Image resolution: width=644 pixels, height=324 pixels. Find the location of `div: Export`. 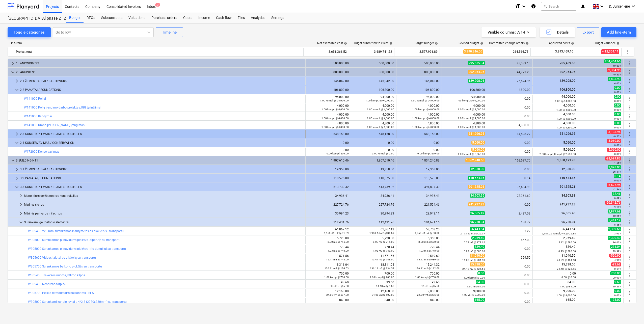

div: Export is located at coordinates (588, 32).